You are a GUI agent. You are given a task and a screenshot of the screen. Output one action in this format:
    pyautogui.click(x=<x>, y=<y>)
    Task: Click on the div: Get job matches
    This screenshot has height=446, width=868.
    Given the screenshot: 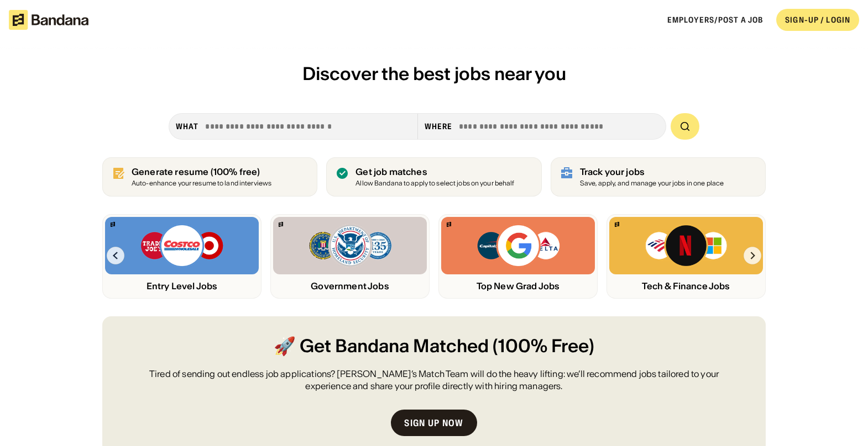 What is the action you would take?
    pyautogui.click(x=434, y=172)
    